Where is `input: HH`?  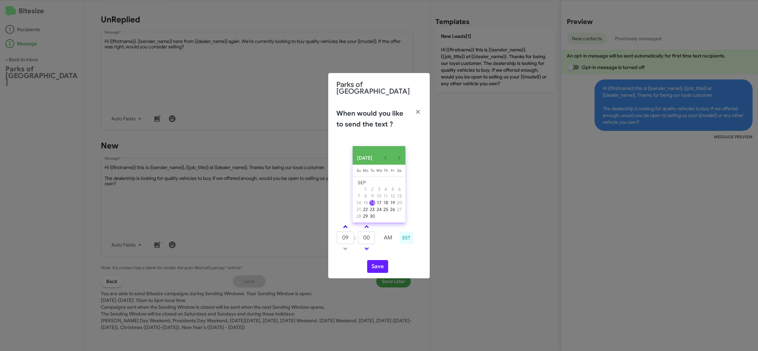
input: HH is located at coordinates (345, 238).